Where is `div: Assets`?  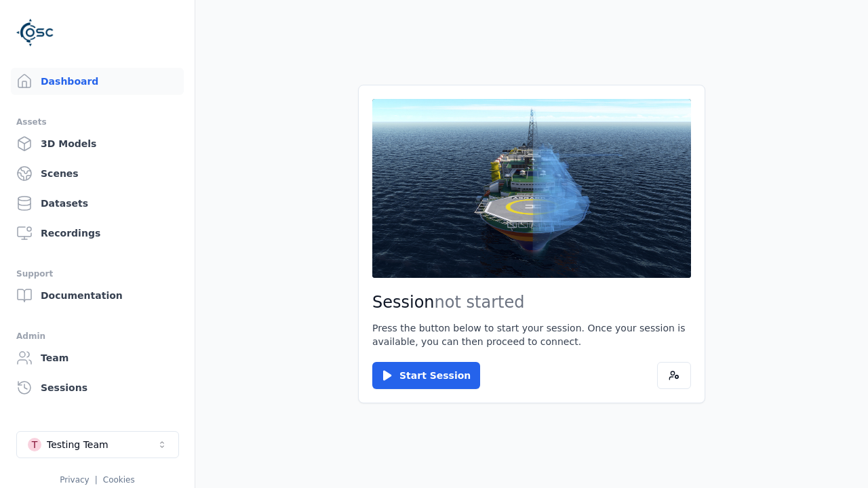
div: Assets is located at coordinates (97, 122).